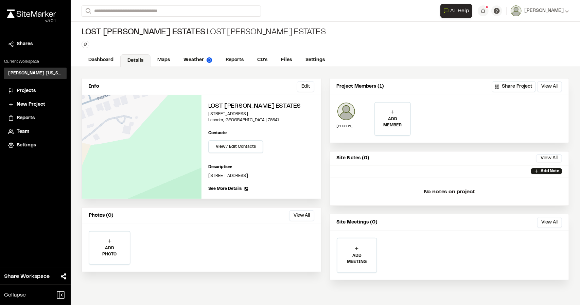 This screenshot has height=305, width=580. Describe the element at coordinates (85, 45) in the screenshot. I see `button: Edit Tags` at that location.